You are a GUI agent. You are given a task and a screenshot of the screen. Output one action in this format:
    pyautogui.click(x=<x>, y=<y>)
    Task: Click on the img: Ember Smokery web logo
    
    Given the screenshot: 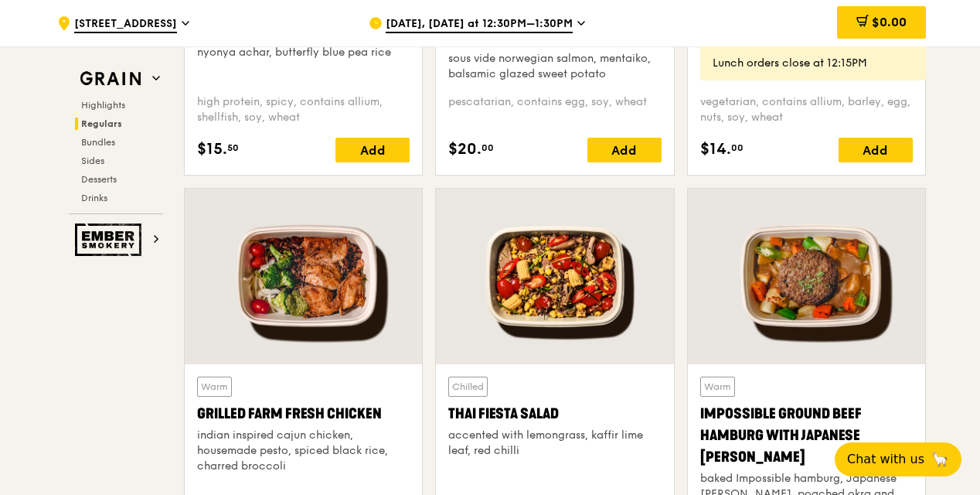 What is the action you would take?
    pyautogui.click(x=111, y=240)
    